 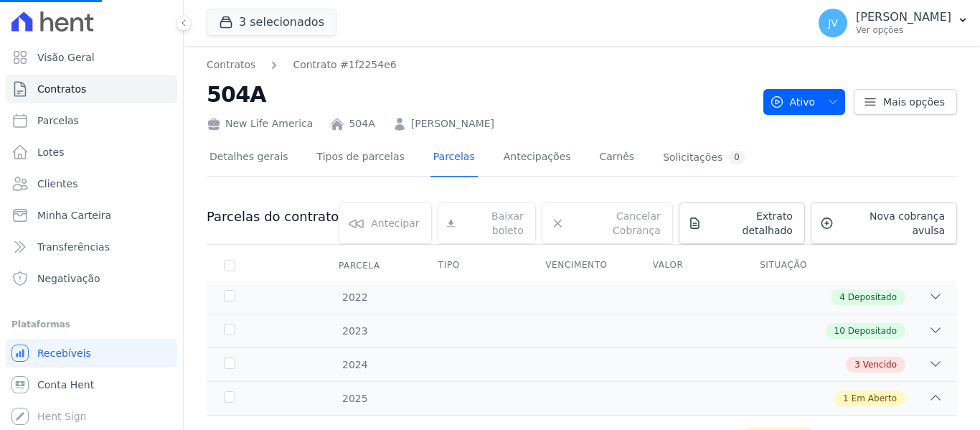 I want to click on span: Conta Hent, so click(x=65, y=384).